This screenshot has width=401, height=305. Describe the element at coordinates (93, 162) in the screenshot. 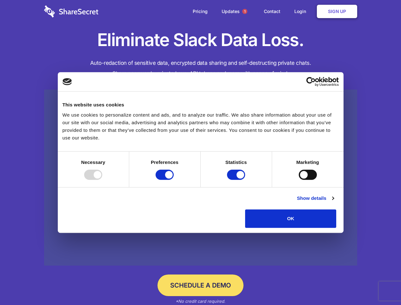

I see `strong: Necessary` at that location.